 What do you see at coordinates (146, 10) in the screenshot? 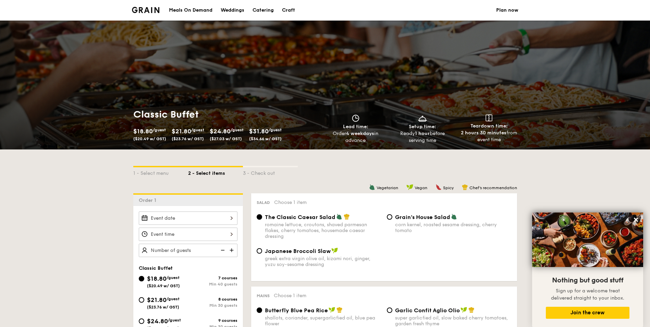
I see `a: Logotype` at bounding box center [146, 10].